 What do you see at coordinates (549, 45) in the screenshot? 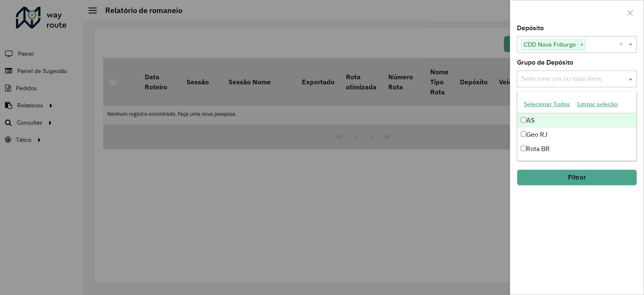
I see `span: CDD Nova Friburgo` at bounding box center [549, 45].